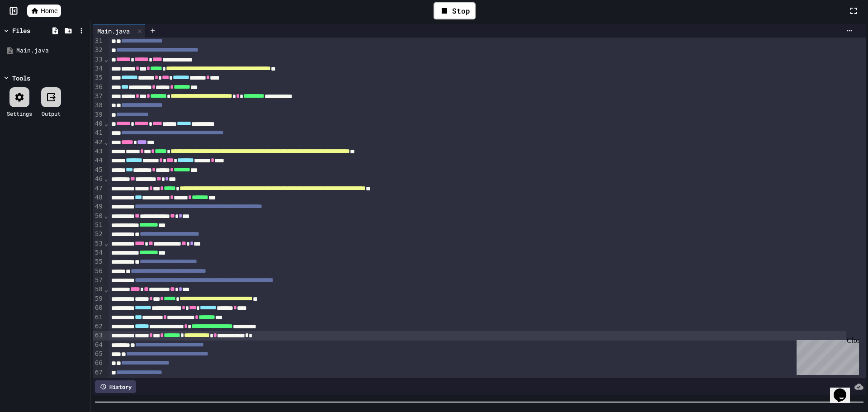 The height and width of the screenshot is (412, 868). I want to click on div: Stop, so click(454, 11).